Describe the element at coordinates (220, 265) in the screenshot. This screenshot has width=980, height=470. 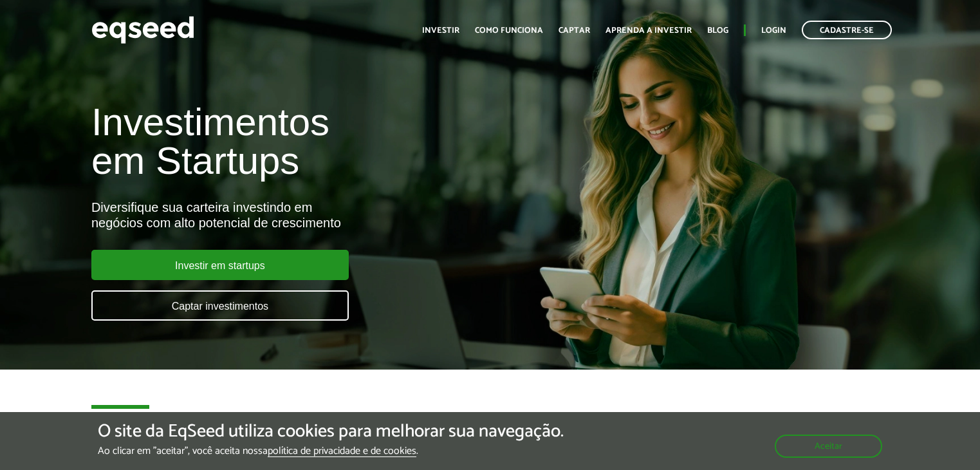
I see `a: Investir em startups` at that location.